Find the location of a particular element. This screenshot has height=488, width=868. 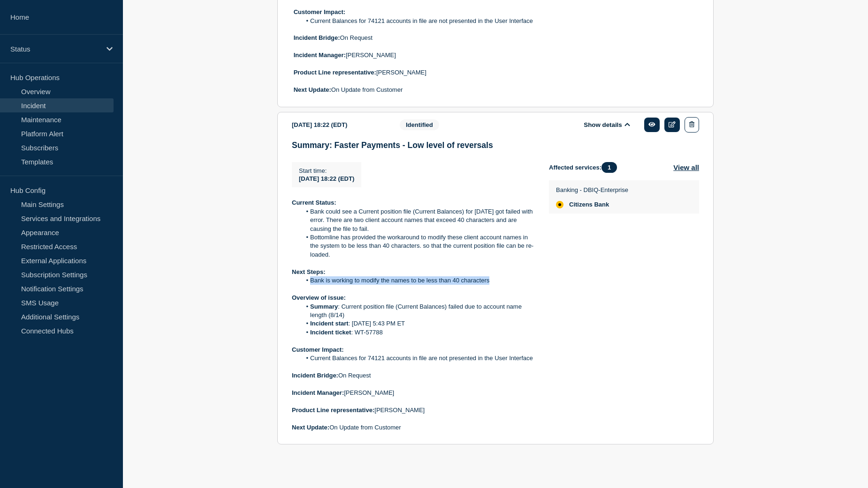

p: Banking - DBIQ-Enterprise is located at coordinates (592, 190).